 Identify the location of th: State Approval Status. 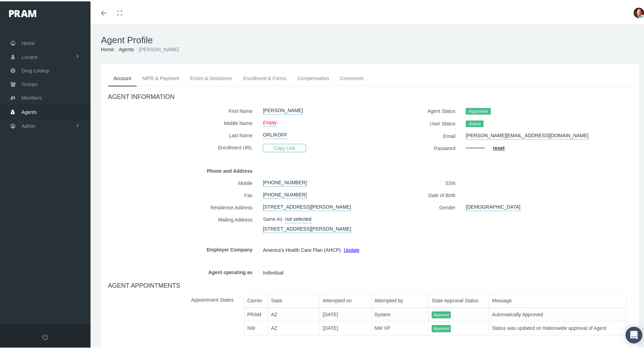
(459, 299).